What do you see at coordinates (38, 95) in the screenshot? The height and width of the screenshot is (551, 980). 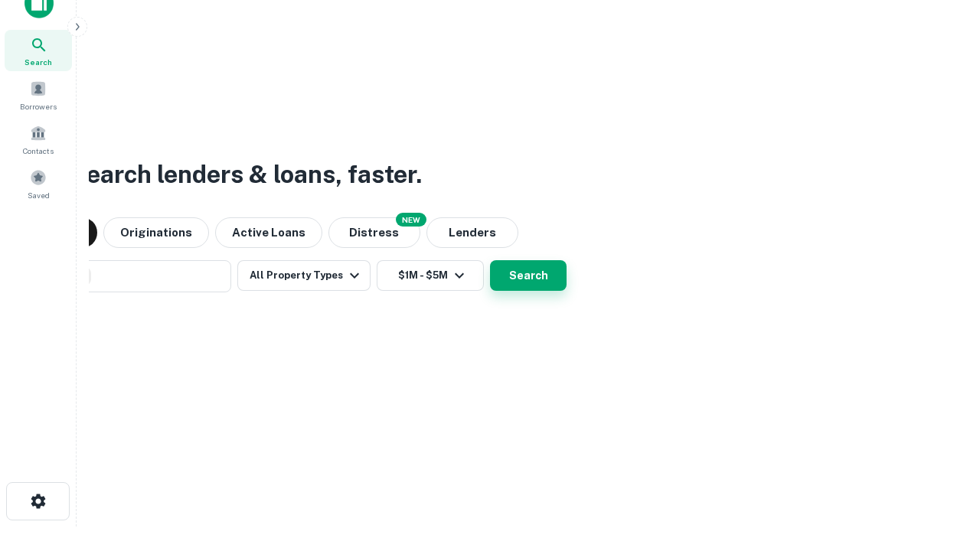 I see `div: Borrowers` at bounding box center [38, 95].